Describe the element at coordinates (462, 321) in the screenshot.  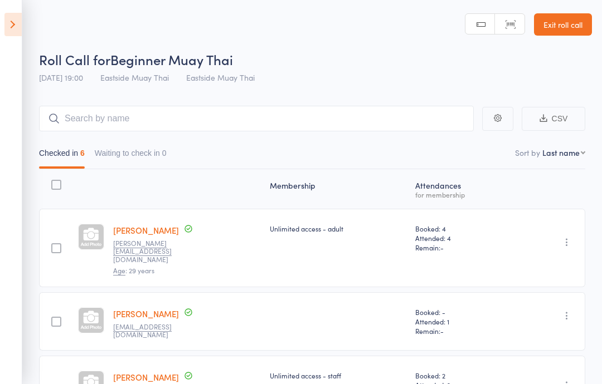
I see `span: Attended: 1` at that location.